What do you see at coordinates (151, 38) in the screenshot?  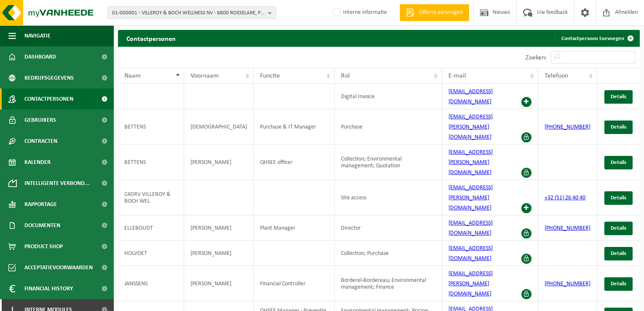 I see `h2: Contactpersonen` at bounding box center [151, 38].